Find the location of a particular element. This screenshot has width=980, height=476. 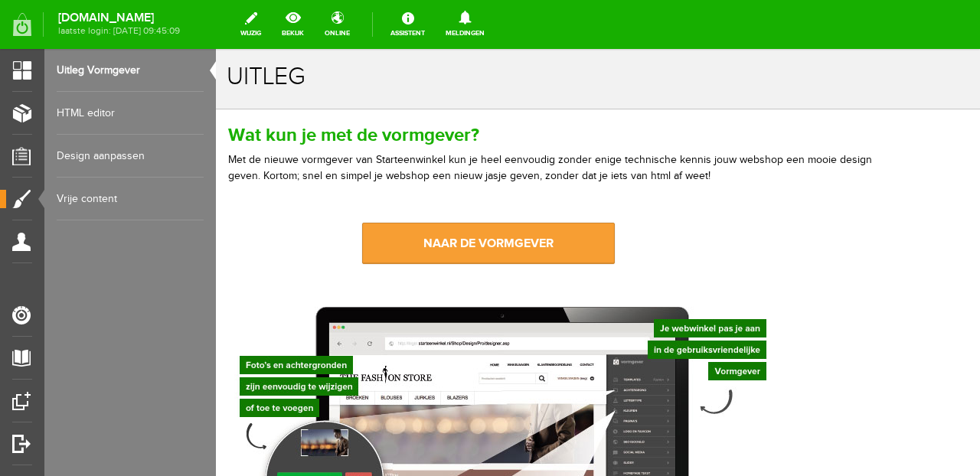

h1: uitleg is located at coordinates (382, 28).